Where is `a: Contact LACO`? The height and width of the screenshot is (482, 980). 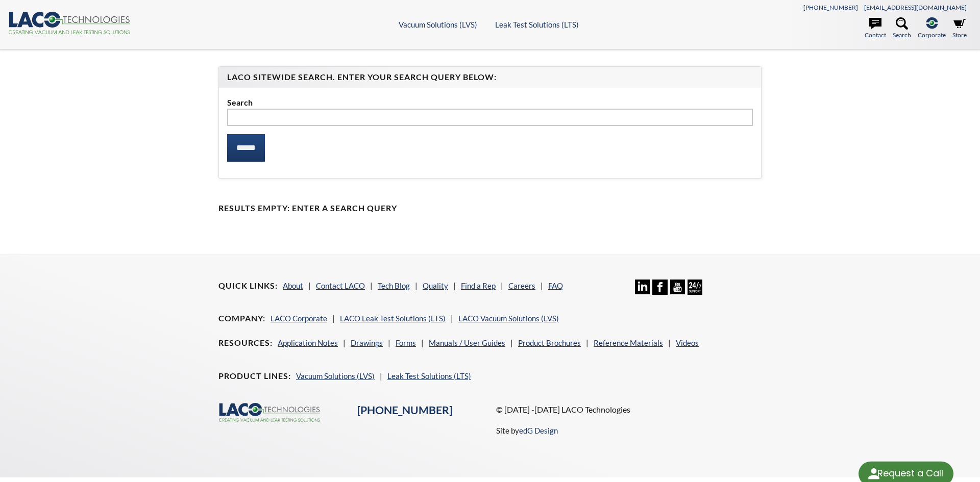 a: Contact LACO is located at coordinates (341, 286).